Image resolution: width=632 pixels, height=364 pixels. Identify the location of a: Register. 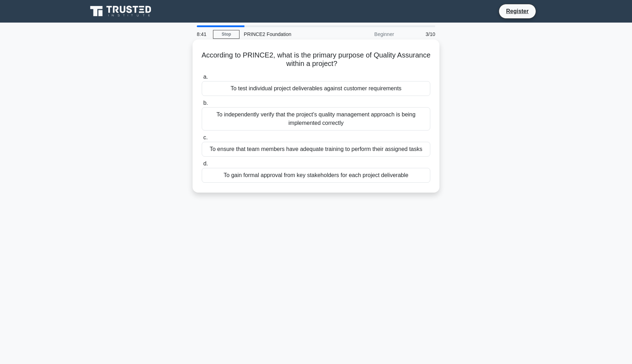
(518, 11).